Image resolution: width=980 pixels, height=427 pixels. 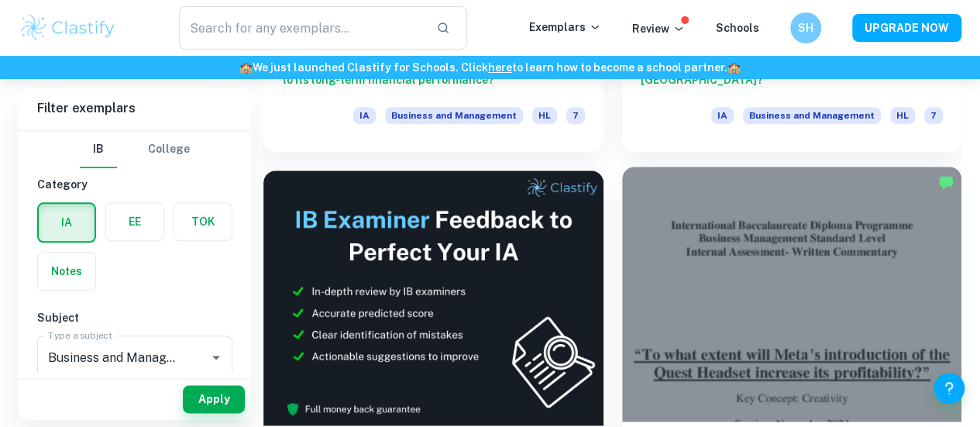 What do you see at coordinates (433, 297) in the screenshot?
I see `img: Thumbnail` at bounding box center [433, 297].